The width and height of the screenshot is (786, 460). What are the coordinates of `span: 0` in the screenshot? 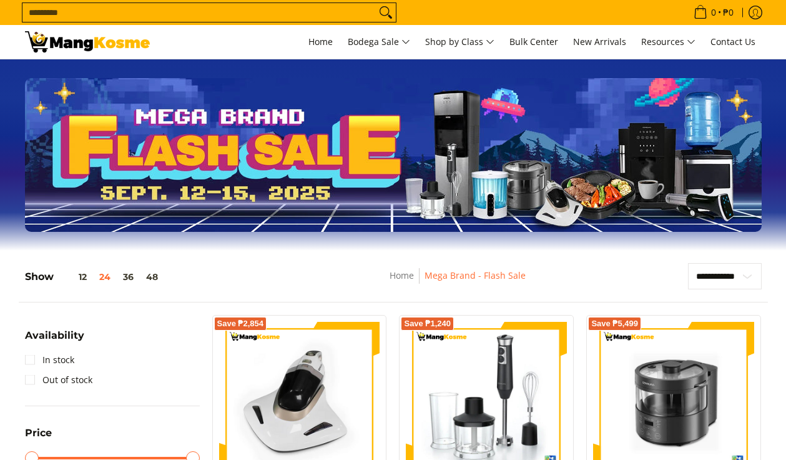 It's located at (714, 12).